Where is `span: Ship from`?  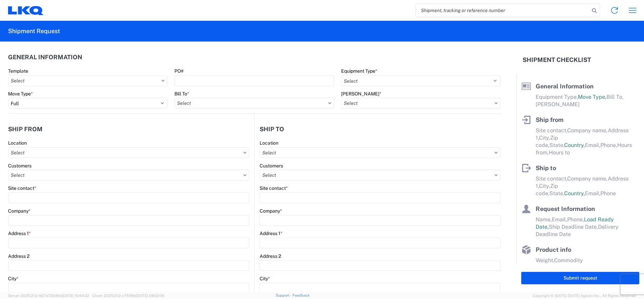 span: Ship from is located at coordinates (550, 120).